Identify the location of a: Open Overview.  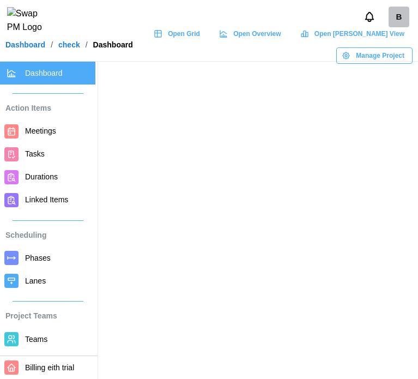
(251, 34).